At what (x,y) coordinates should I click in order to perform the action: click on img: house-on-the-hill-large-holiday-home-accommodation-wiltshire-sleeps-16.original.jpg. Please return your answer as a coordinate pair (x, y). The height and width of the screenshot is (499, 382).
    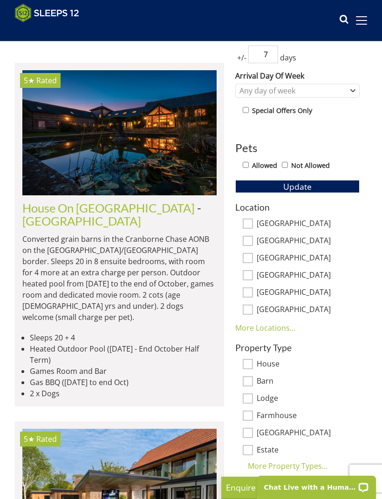
    Looking at the image, I should click on (119, 133).